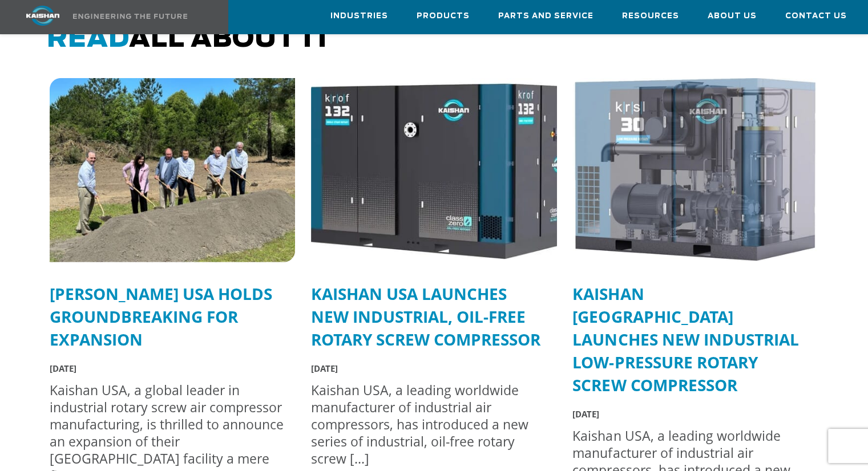  Describe the element at coordinates (732, 16) in the screenshot. I see `a: About Us` at that location.